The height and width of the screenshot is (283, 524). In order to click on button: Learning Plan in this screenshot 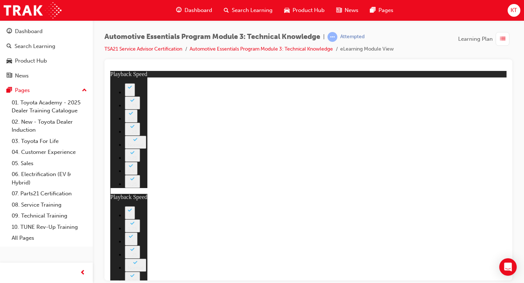, I will do `click(485, 39)`.